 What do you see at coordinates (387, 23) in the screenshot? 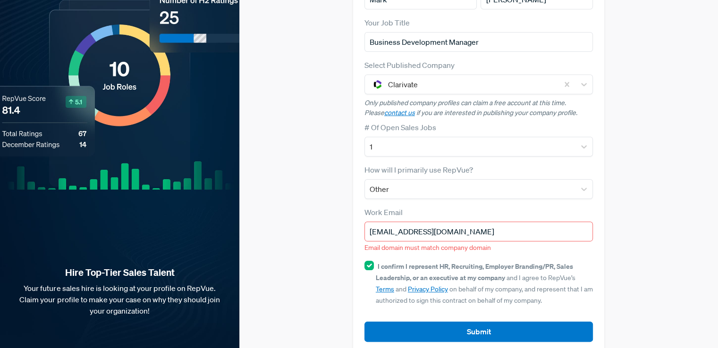
I see `label: Your Job Title` at bounding box center [387, 23].